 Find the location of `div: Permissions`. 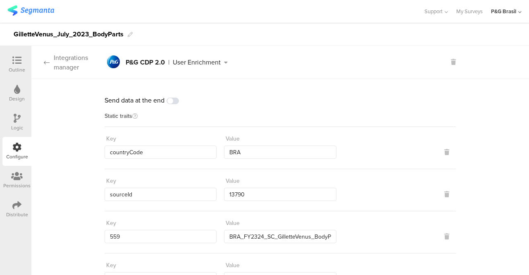

div: Permissions is located at coordinates (17, 186).